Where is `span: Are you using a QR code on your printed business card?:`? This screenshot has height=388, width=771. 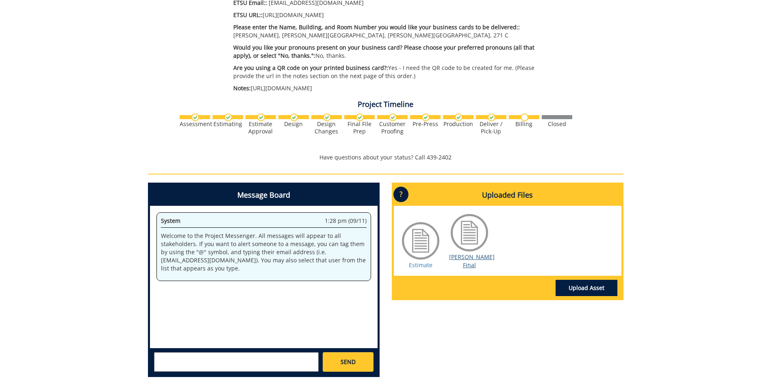 span: Are you using a QR code on your printed business card?: is located at coordinates (311, 67).